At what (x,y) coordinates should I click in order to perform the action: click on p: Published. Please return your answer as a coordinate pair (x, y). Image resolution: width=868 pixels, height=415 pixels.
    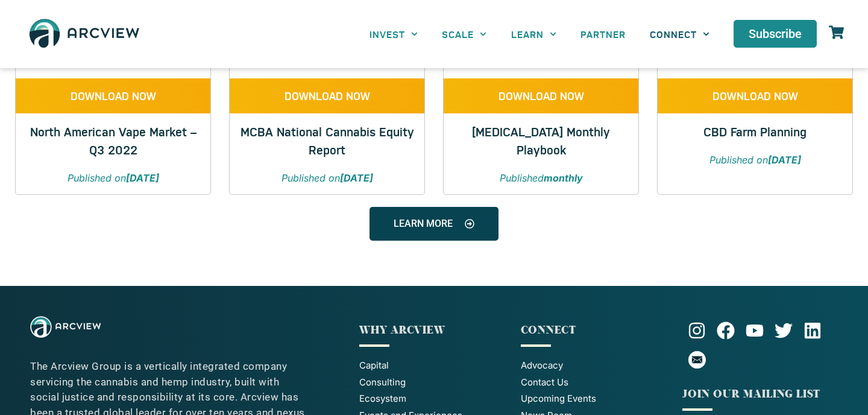
    Looking at the image, I should click on (541, 178).